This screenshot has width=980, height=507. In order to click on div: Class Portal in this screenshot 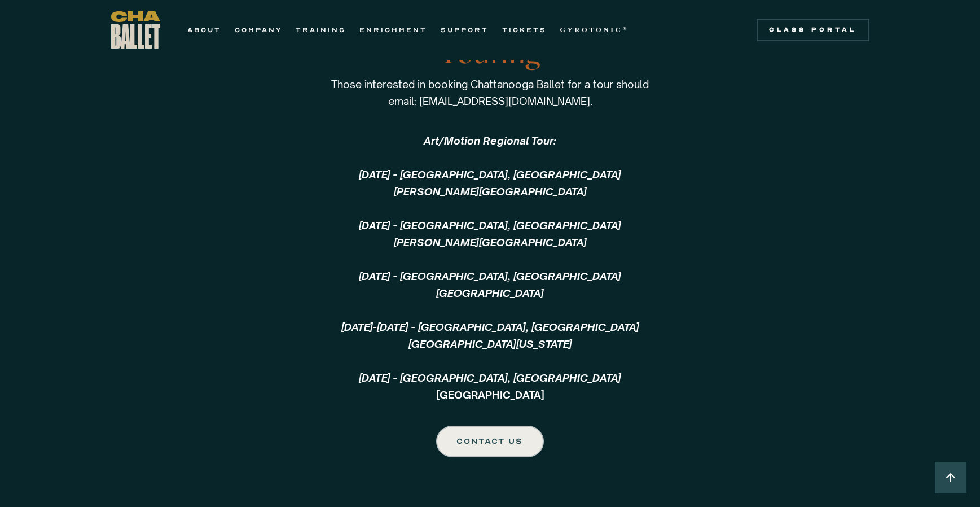, I will do `click(813, 30)`.